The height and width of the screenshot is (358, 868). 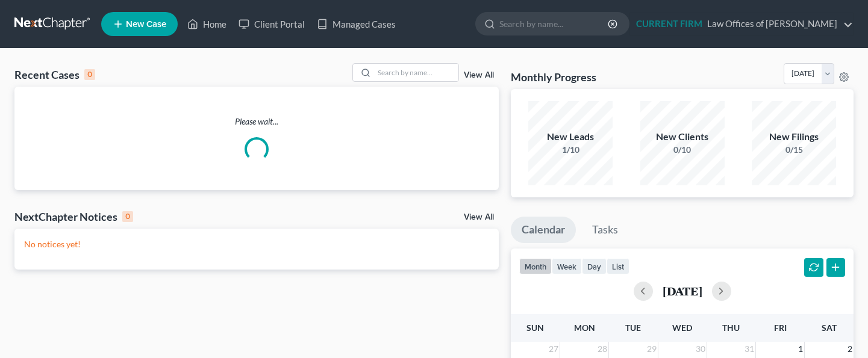 What do you see at coordinates (207, 24) in the screenshot?
I see `a: Home` at bounding box center [207, 24].